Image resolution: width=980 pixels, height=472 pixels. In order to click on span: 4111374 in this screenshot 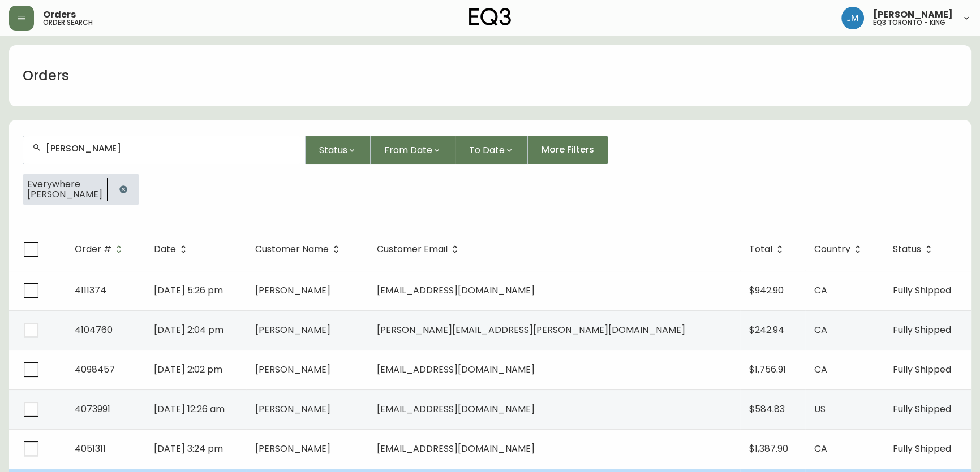, I will do `click(91, 290)`.